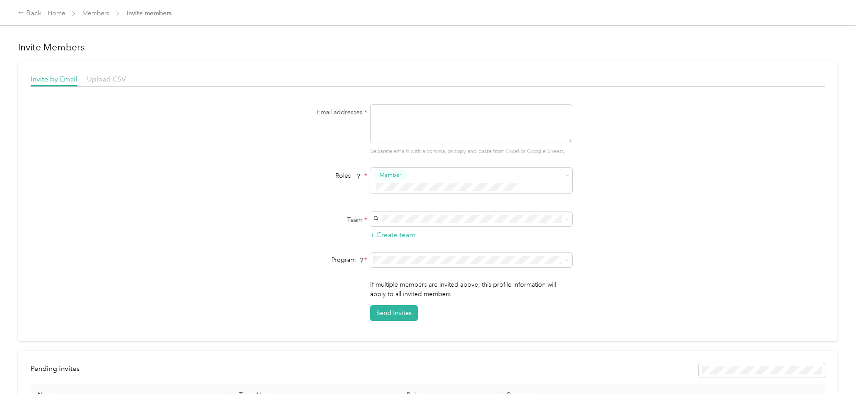 The height and width of the screenshot is (410, 860). What do you see at coordinates (390, 175) in the screenshot?
I see `button: Member` at bounding box center [390, 175].